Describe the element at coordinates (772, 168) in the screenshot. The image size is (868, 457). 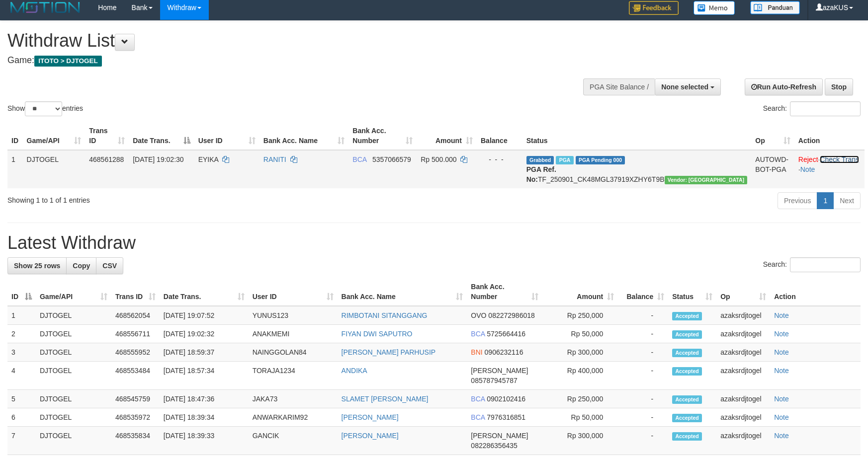
I see `td: AUTOWD-BOT-PGA` at that location.